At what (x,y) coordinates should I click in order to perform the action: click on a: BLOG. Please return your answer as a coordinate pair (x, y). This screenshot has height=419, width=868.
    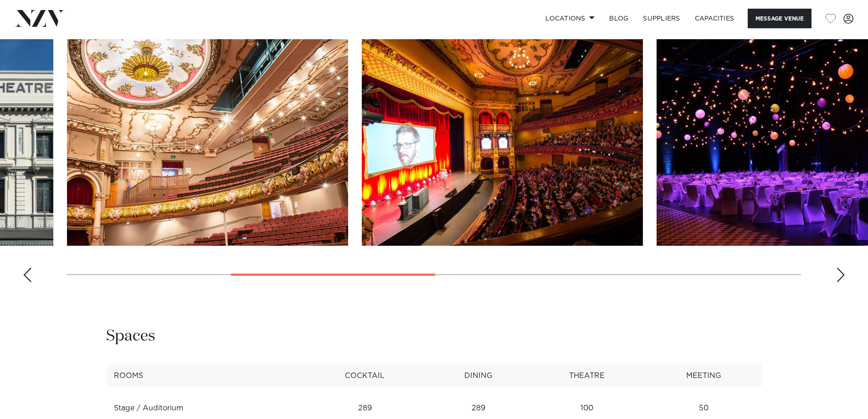
    Looking at the image, I should click on (619, 18).